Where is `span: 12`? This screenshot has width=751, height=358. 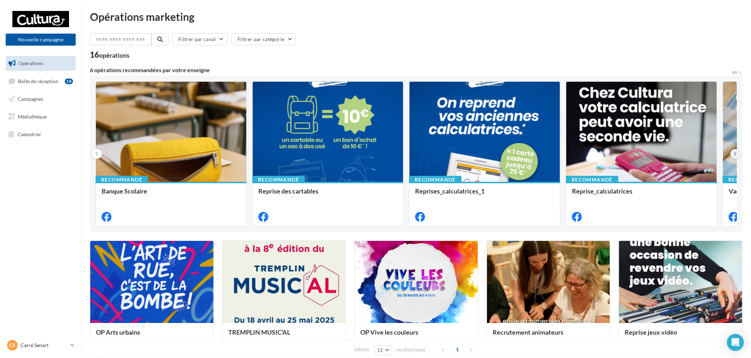 span: 12 is located at coordinates (380, 350).